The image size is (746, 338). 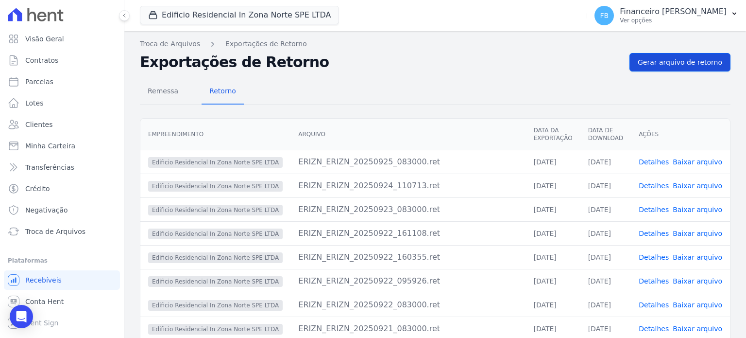 What do you see at coordinates (240, 15) in the screenshot?
I see `button: Edificio Residencial In Zona Norte SPE LTDA` at bounding box center [240, 15].